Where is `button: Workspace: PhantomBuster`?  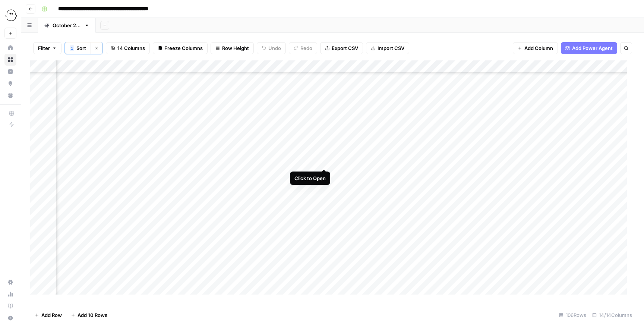 button: Workspace: PhantomBuster is located at coordinates (11, 16).